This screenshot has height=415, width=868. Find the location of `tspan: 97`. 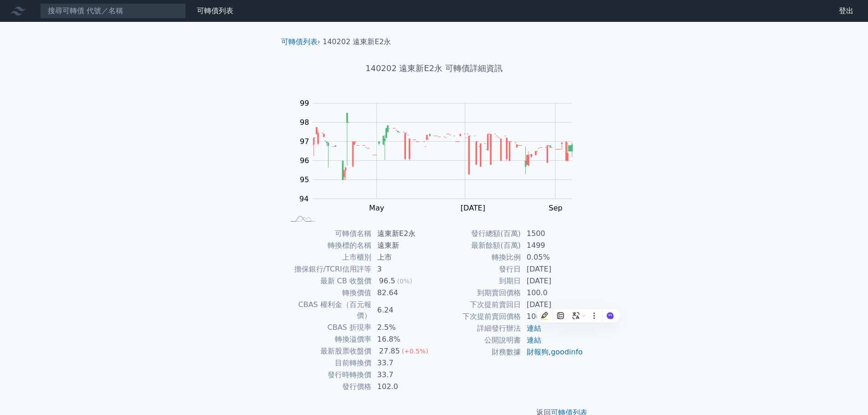

tspan: 97 is located at coordinates (304, 141).